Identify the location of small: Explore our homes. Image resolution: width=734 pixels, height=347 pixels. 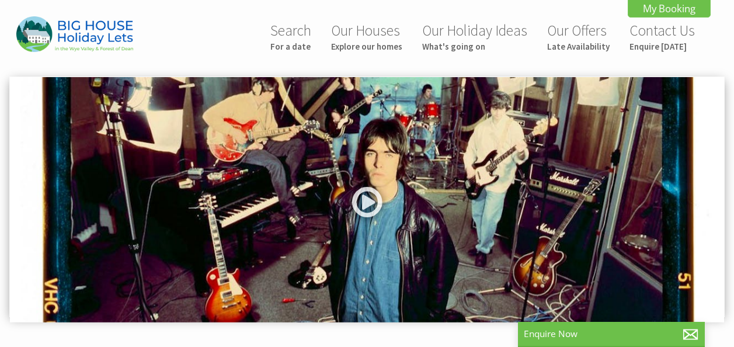
(367, 46).